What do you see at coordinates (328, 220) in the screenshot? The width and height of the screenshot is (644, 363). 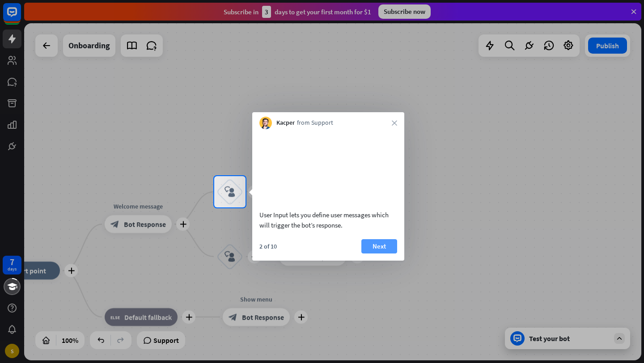 I see `div: User Input lets you define user messages which will trigger the bot’s response.` at bounding box center [328, 220].